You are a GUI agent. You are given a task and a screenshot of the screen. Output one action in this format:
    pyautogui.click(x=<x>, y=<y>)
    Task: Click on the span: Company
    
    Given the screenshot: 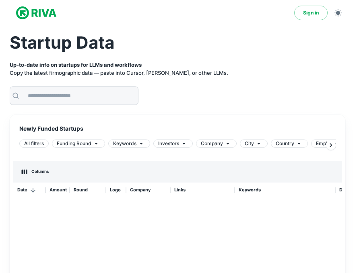 What is the action you would take?
    pyautogui.click(x=212, y=144)
    